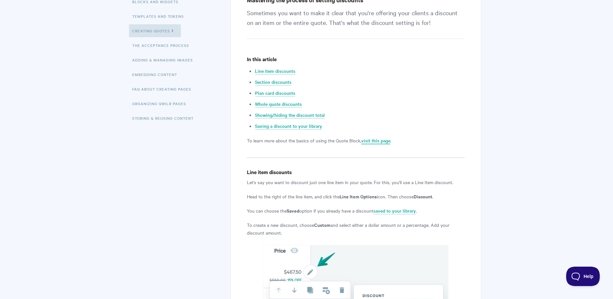 Image resolution: width=613 pixels, height=299 pixels. I want to click on p: Let's say you want to discount just one line item in your quote. For this, you'll use a Line Item..., so click(356, 182).